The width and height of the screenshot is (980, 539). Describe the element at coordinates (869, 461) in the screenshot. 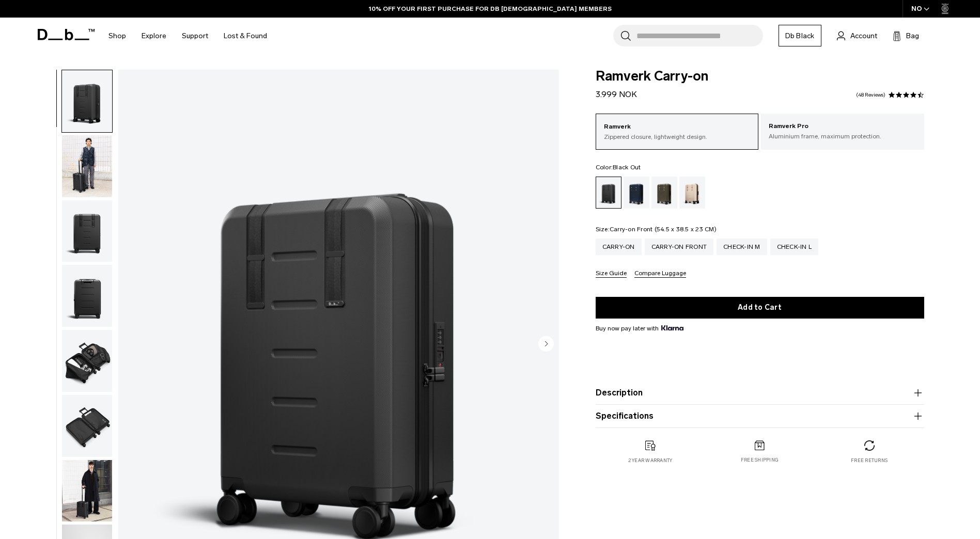

I see `p: Free returns` at that location.